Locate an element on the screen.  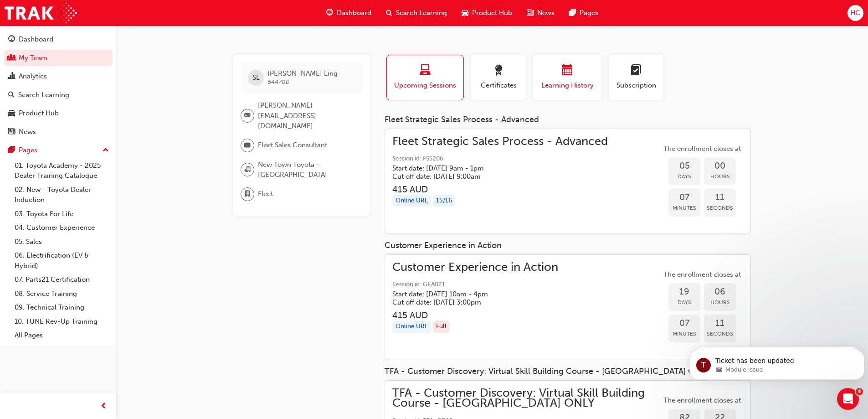
span: people-icon is located at coordinates (11, 59).